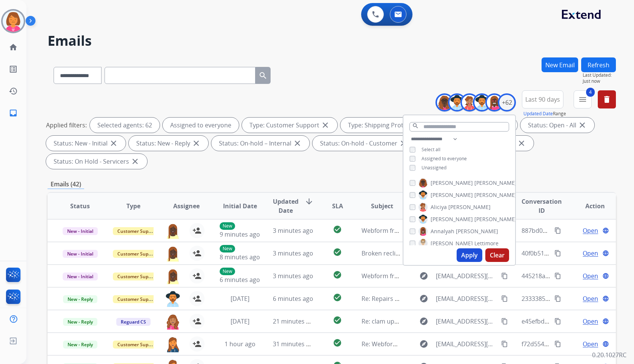 This screenshot has width=634, height=364. Describe the element at coordinates (442, 231) in the screenshot. I see `span: Annalyah` at that location.